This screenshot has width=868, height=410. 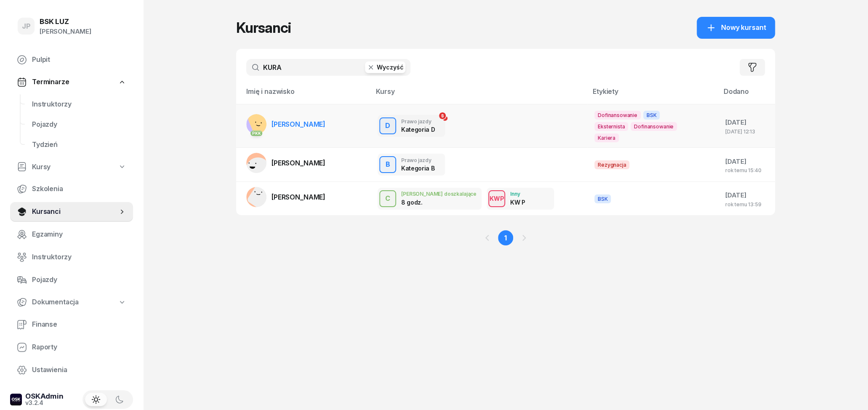 I want to click on span: Szkolenia, so click(x=79, y=189).